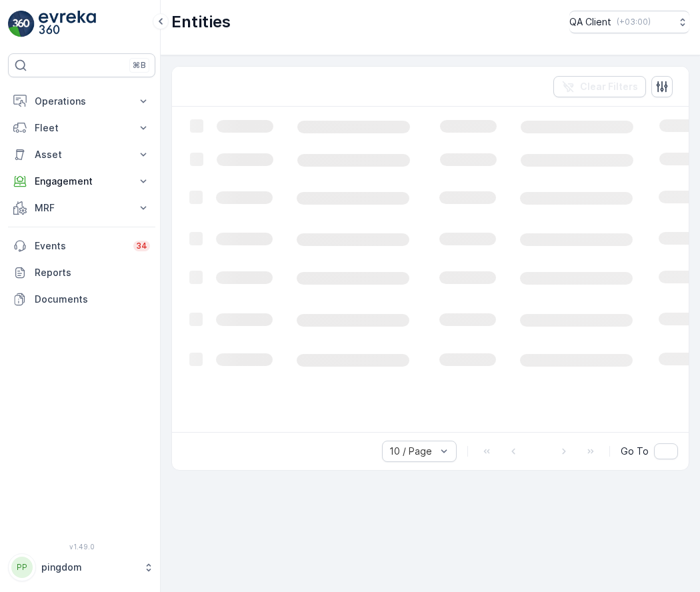 The height and width of the screenshot is (592, 700). Describe the element at coordinates (82, 128) in the screenshot. I see `p: Fleet` at that location.